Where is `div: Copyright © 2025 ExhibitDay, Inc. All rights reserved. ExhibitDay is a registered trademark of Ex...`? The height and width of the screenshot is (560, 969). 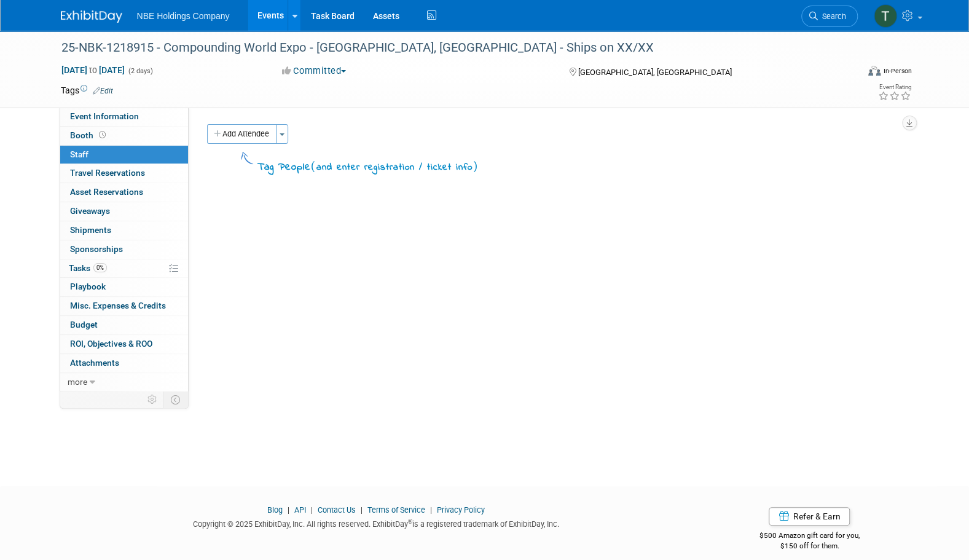 div: Copyright © 2025 ExhibitDay, Inc. All rights reserved. ExhibitDay is a registered trademark of Ex... is located at coordinates (377, 522).